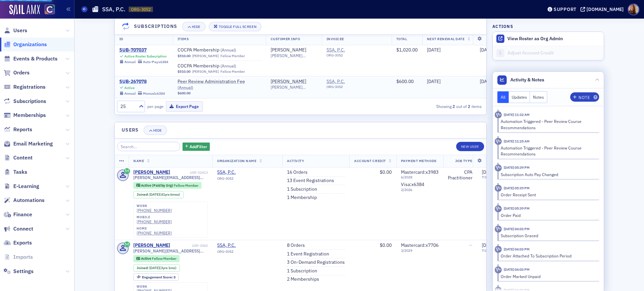 This screenshot has height=291, width=644. I want to click on a: Peer Review Administration Fee (Annual), so click(220, 84).